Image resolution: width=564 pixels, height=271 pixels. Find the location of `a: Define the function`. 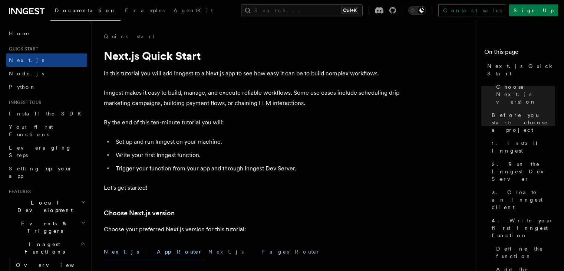

a: Define the function is located at coordinates (524, 252).